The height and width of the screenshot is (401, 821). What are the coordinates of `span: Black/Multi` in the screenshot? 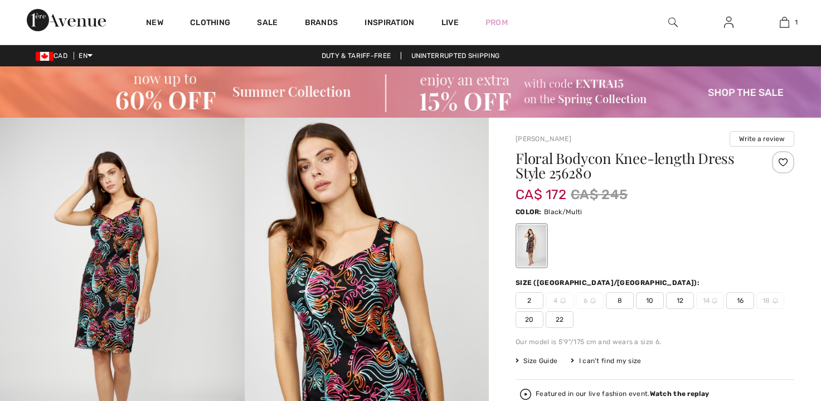 It's located at (563, 212).